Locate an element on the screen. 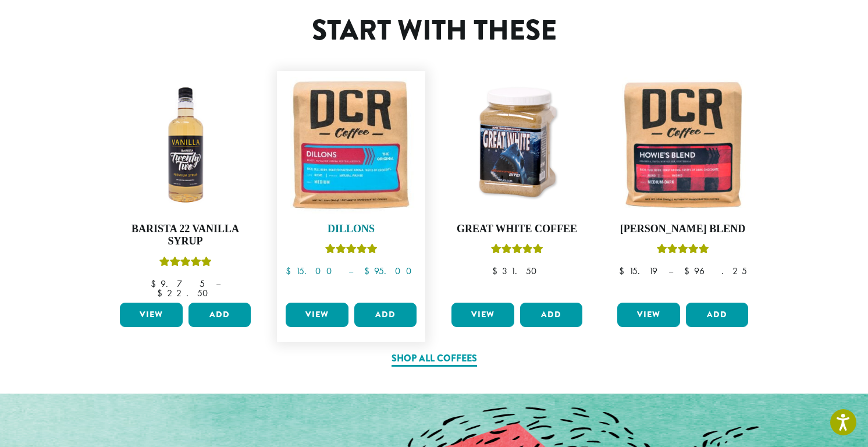  bdi: 96.25 is located at coordinates (716, 270).